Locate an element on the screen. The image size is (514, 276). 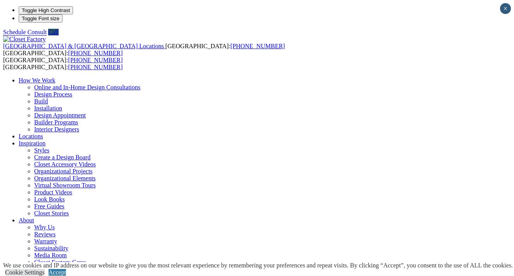
a: Organizational Projects is located at coordinates (63, 171).